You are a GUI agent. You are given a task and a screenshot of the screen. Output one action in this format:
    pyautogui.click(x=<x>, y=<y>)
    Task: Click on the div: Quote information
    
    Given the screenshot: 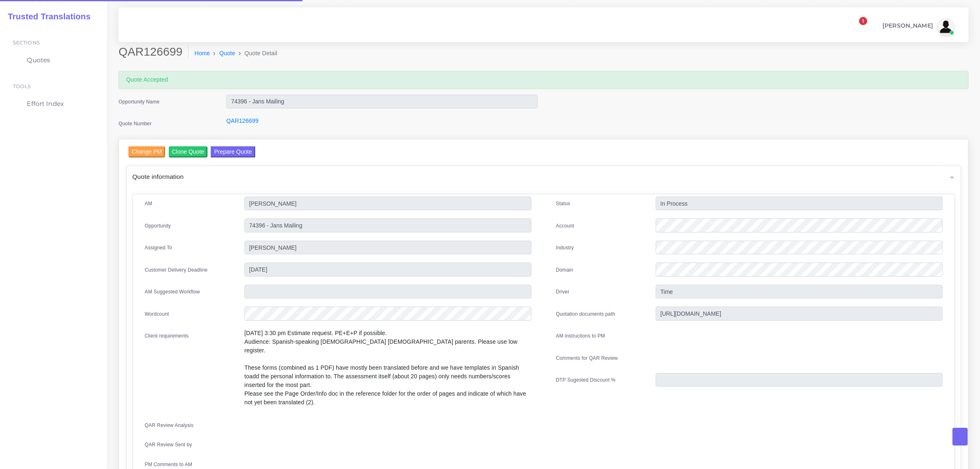 What is the action you would take?
    pyautogui.click(x=544, y=176)
    